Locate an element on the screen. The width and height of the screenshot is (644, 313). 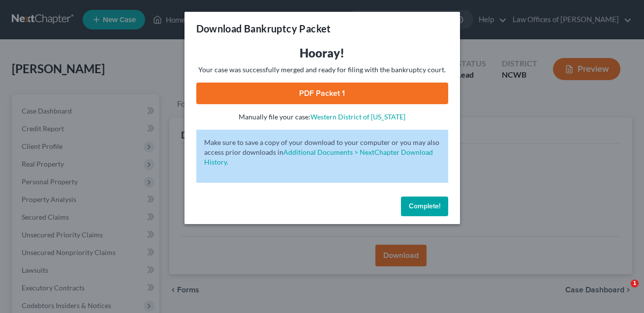
a: Additional Documents > NextChapter Download History. is located at coordinates (318, 157).